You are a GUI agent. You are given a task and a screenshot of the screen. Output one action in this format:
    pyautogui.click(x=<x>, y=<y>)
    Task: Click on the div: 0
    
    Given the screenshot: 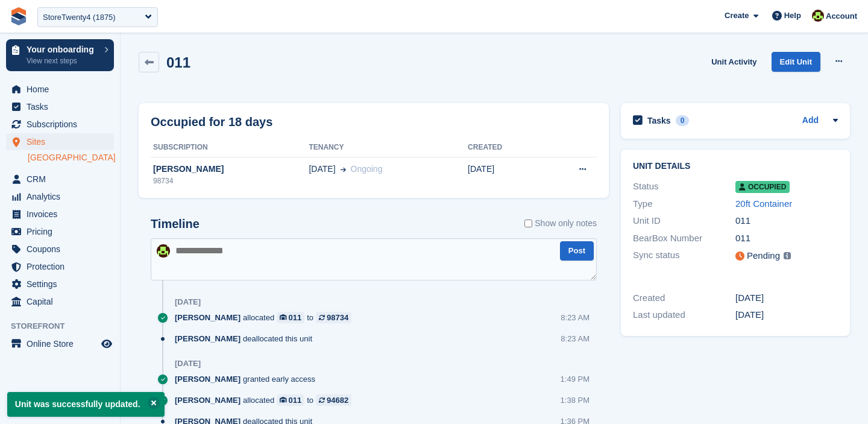 What is the action you would take?
    pyautogui.click(x=683, y=120)
    